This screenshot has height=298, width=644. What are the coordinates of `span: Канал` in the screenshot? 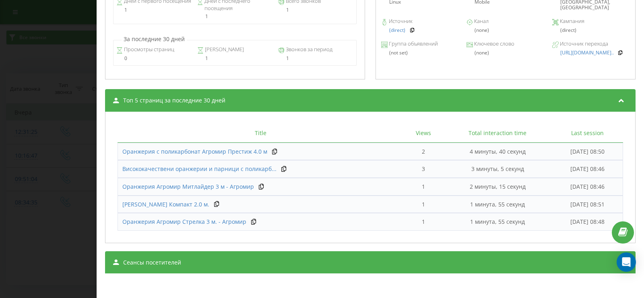 It's located at (481, 21).